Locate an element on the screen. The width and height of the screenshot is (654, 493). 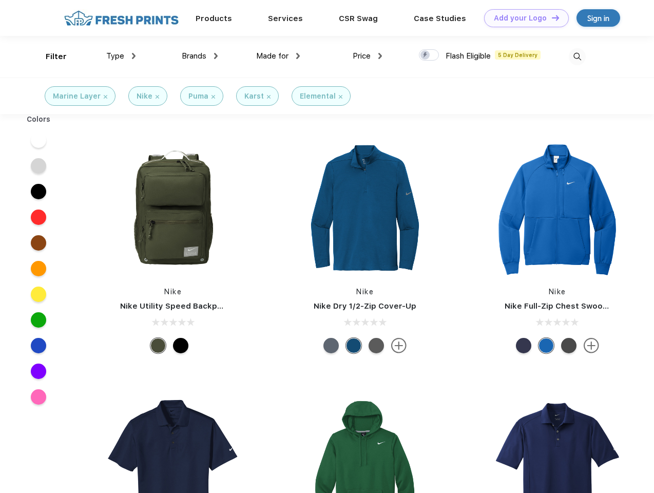
a: Services is located at coordinates (285, 18).